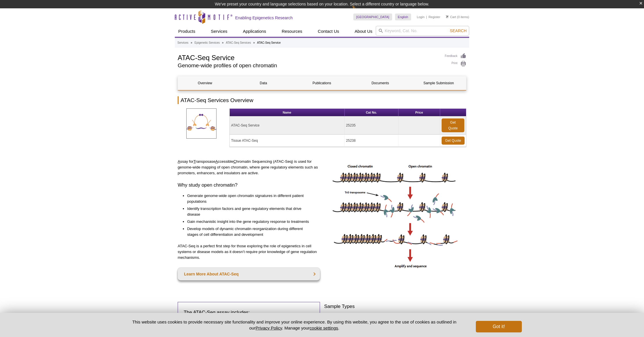  Describe the element at coordinates (359, 11) in the screenshot. I see `img: Change Here` at that location.